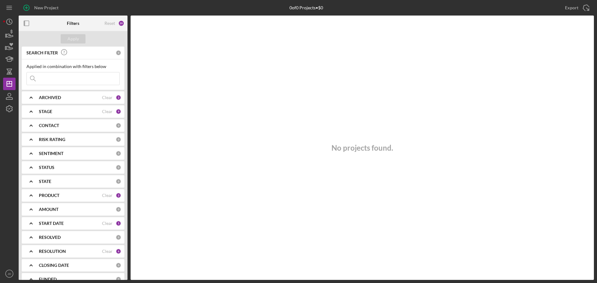 Image resolution: width=597 pixels, height=283 pixels. What do you see at coordinates (73, 39) in the screenshot?
I see `div: Apply` at bounding box center [73, 39].